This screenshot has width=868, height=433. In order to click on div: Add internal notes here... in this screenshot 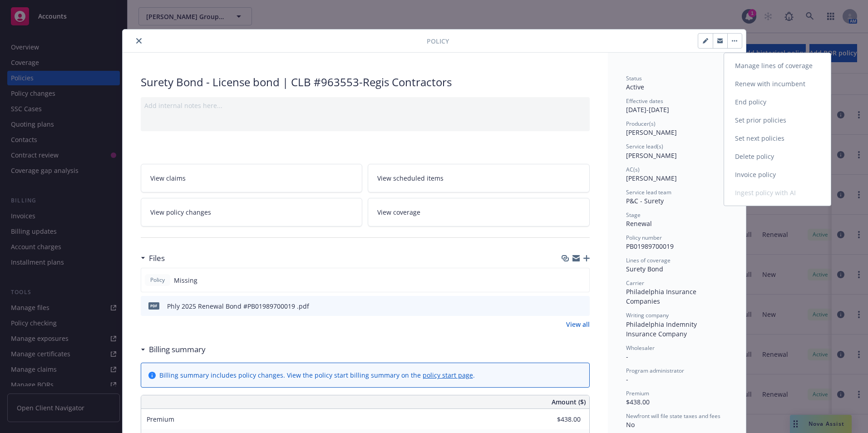, I will do `click(365, 105)`.